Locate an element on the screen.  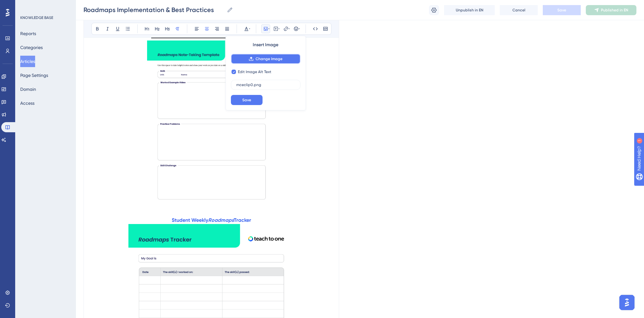
span: Cancel is located at coordinates (519, 10).